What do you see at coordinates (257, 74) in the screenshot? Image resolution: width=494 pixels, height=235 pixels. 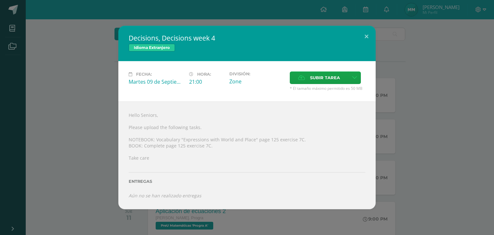 I see `label: División:` at bounding box center [257, 74].